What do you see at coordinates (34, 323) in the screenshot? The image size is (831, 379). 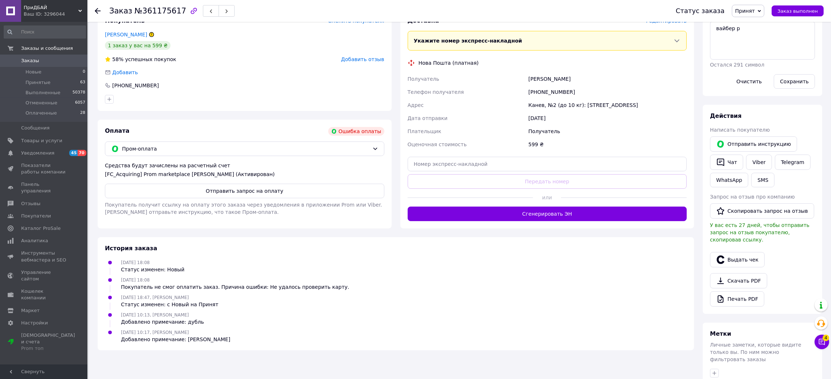 I see `span: Настройки` at bounding box center [34, 323].